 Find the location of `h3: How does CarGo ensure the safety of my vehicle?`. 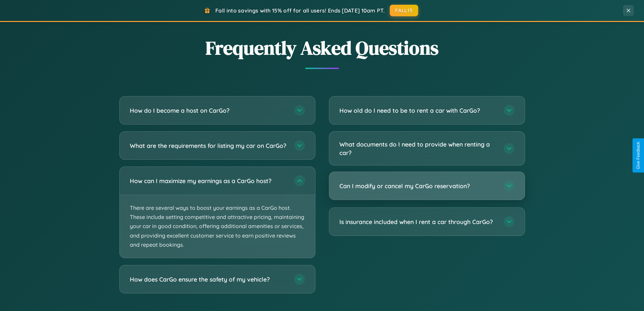

h3: How does CarGo ensure the safety of my vehicle? is located at coordinates (208, 279).